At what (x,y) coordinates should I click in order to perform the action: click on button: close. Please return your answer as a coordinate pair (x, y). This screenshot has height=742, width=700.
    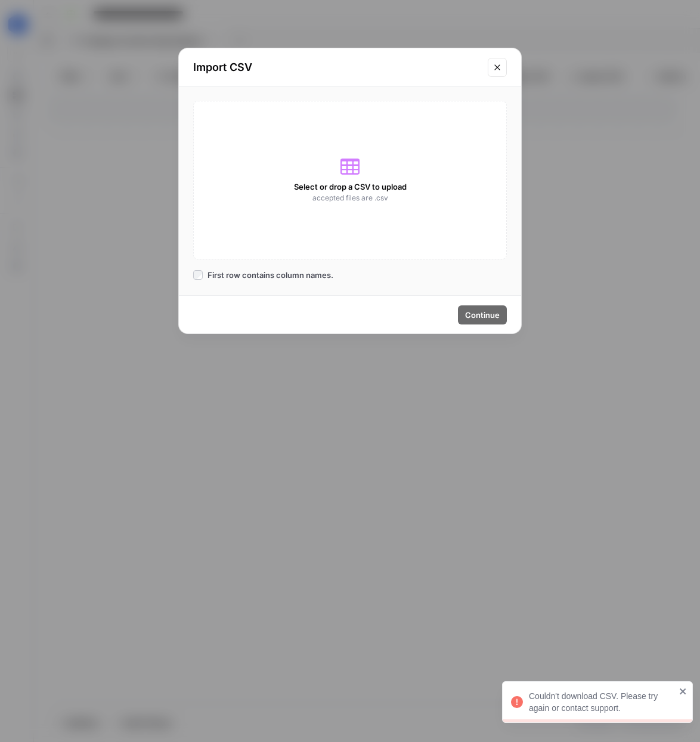
    Looking at the image, I should click on (684, 691).